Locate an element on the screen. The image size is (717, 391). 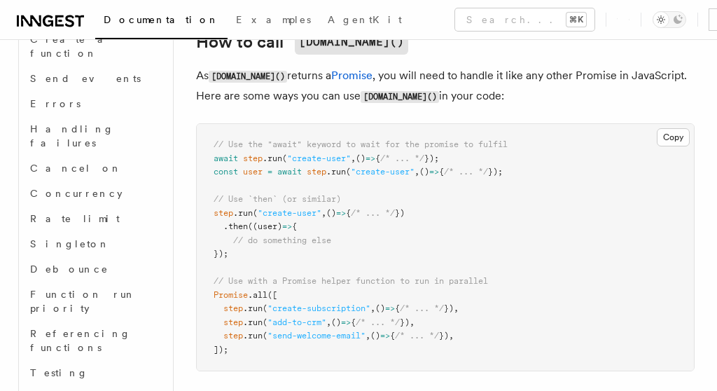
a: Errors is located at coordinates (95, 104).